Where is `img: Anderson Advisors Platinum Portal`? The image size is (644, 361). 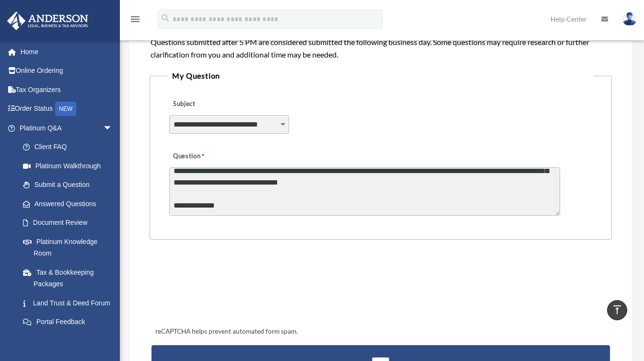 img: Anderson Advisors Platinum Portal is located at coordinates (48, 21).